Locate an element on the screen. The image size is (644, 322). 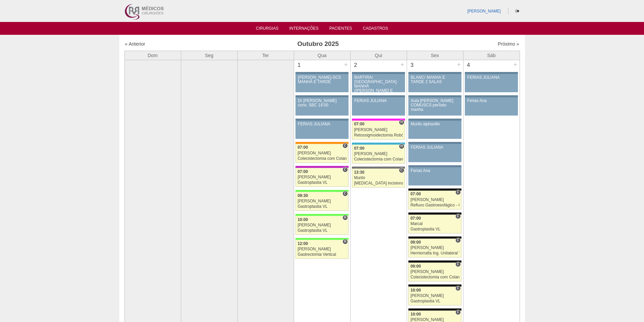
div: BLANC/ MANHÃ E TARDE 2 SALAS is located at coordinates (435, 80).